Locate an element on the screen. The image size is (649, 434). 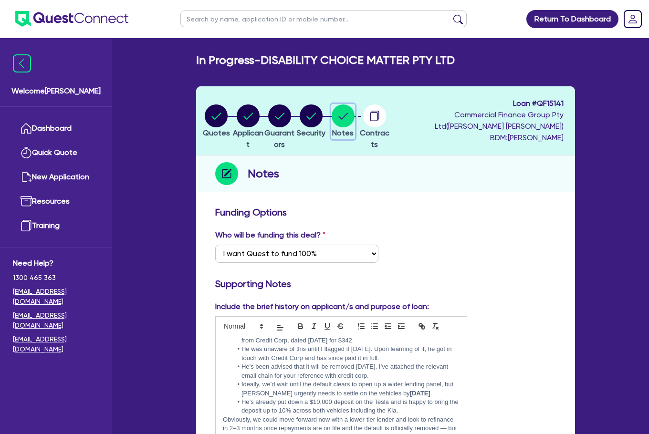
button: Guarantors is located at coordinates (280, 127).